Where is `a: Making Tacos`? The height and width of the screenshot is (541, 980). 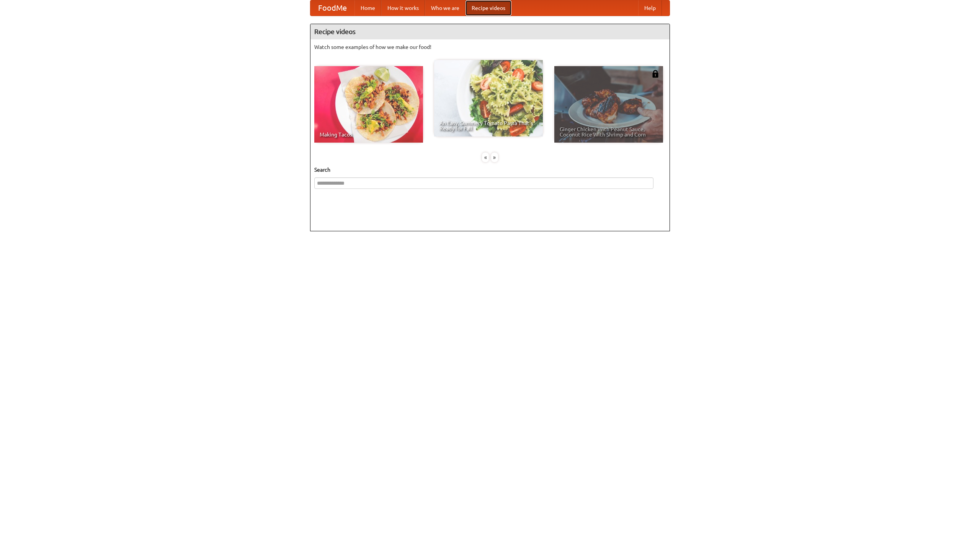
a: Making Tacos is located at coordinates (369, 104).